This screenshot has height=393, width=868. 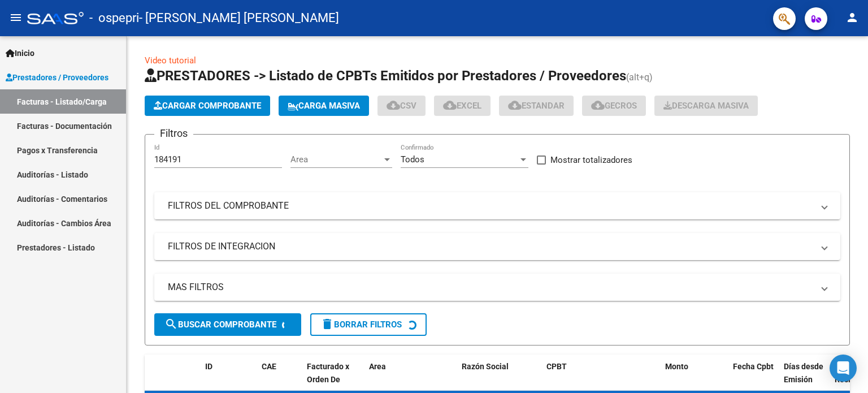 What do you see at coordinates (207, 106) in the screenshot?
I see `span: Cargar Comprobante` at bounding box center [207, 106].